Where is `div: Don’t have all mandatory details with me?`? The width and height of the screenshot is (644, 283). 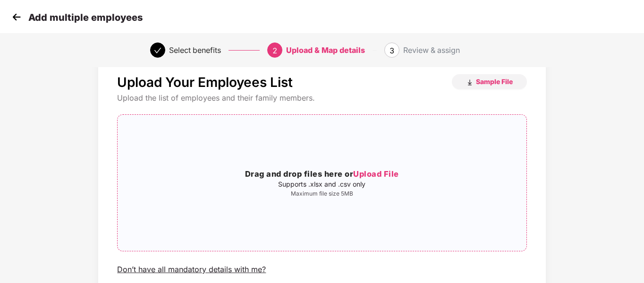 div: Don’t have all mandatory details with me? is located at coordinates (191, 270).